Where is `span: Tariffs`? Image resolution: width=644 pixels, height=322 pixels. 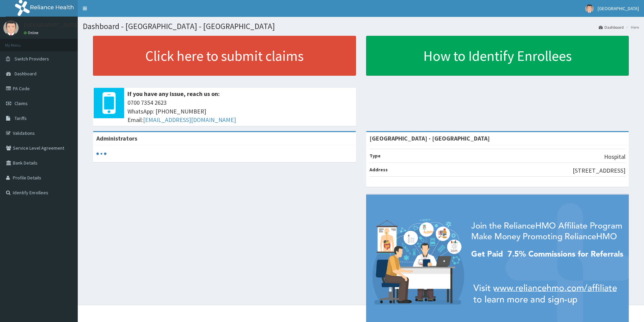 span: Tariffs is located at coordinates (21, 118).